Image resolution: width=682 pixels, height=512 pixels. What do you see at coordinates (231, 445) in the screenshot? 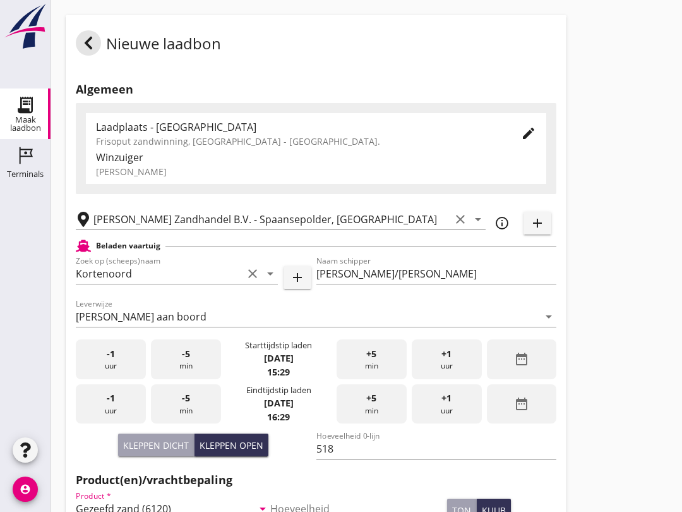
I see `button: Kleppen open` at bounding box center [231, 445].